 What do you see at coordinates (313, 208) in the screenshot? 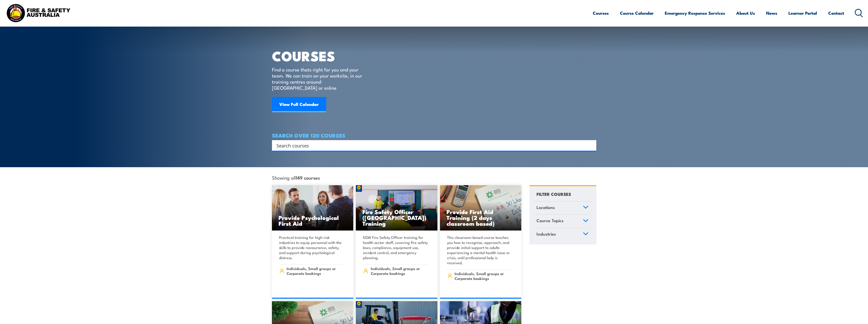
I see `a: Provide Psychological First Aid` at bounding box center [313, 208].